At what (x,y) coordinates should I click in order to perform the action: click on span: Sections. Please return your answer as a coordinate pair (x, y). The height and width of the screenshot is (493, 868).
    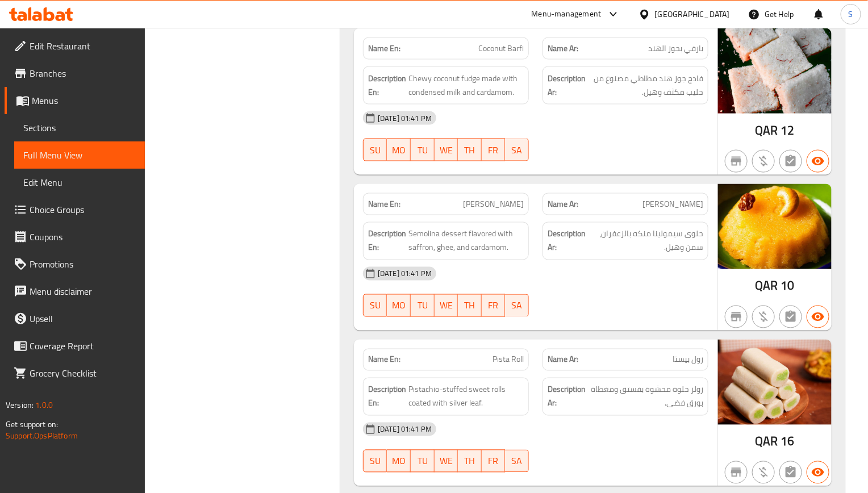
    Looking at the image, I should click on (80, 128).